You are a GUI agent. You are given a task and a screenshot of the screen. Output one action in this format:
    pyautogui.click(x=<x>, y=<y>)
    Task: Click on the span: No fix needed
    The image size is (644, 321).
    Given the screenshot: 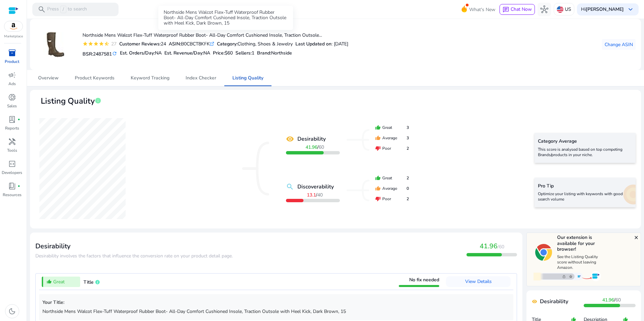 What is the action you would take?
    pyautogui.click(x=424, y=280)
    